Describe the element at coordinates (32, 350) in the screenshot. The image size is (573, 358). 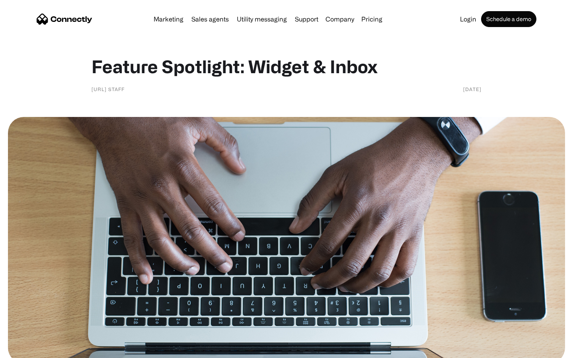
I see `ul: Language list` at that location.